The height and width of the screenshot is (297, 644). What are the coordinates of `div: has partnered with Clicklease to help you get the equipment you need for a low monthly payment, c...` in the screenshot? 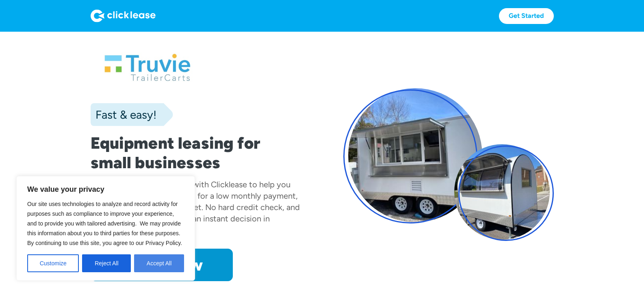 It's located at (195, 207).